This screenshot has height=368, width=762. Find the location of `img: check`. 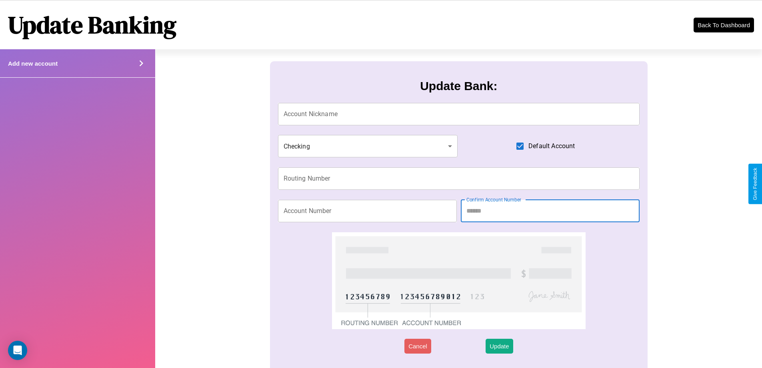

img: check is located at coordinates (458, 280).